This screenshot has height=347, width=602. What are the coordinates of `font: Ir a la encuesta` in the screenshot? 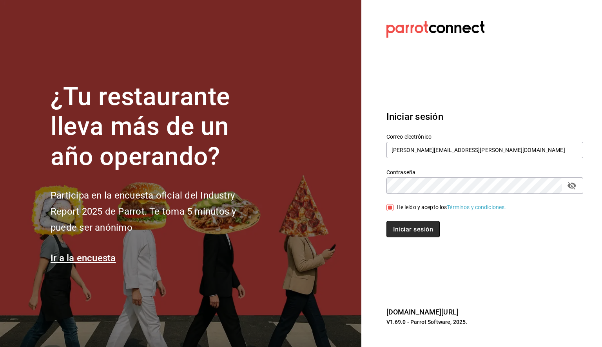 It's located at (83, 258).